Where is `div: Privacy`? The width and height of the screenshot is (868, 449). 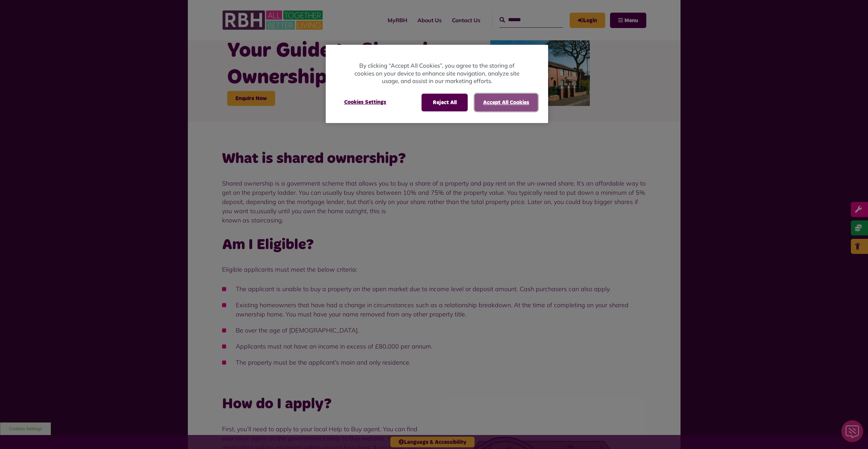
div: Privacy is located at coordinates (437, 84).